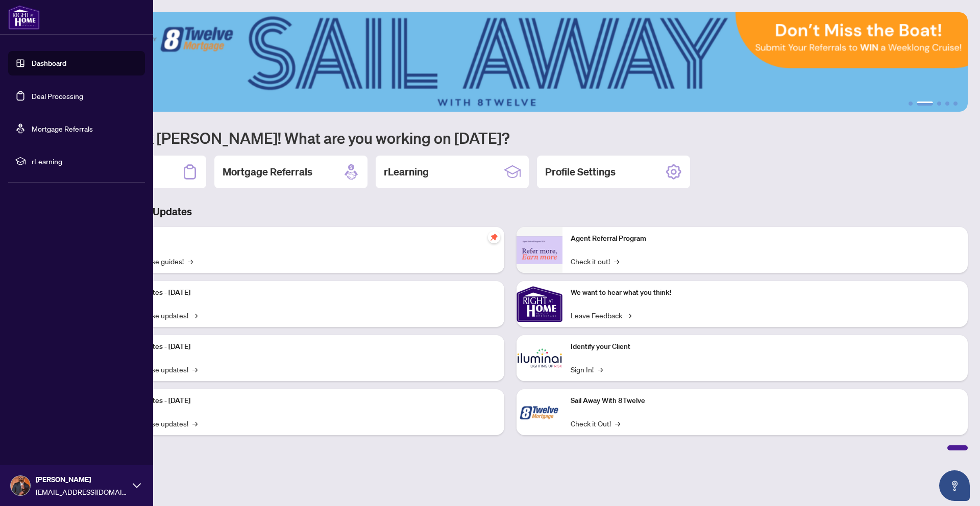 This screenshot has width=980, height=506. What do you see at coordinates (955, 485) in the screenshot?
I see `button: Open asap` at bounding box center [955, 485].